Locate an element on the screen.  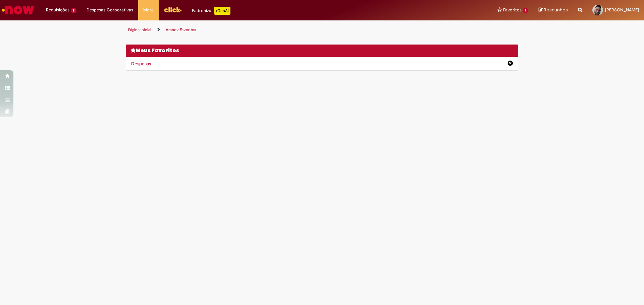
img: ServiceNow is located at coordinates (18, 10).